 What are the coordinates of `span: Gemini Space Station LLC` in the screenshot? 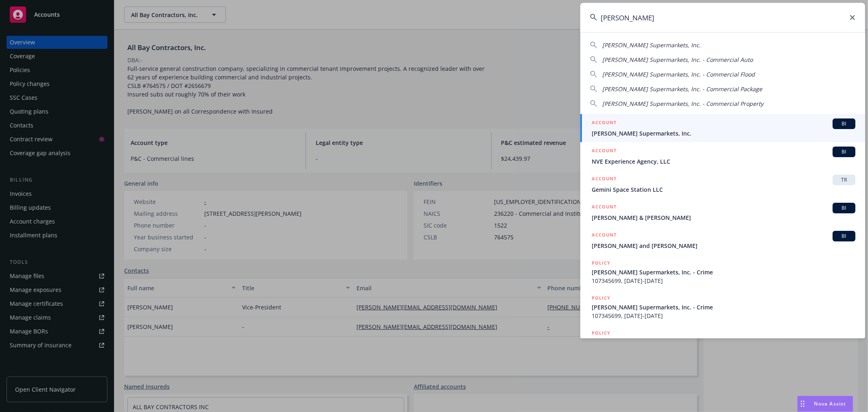 It's located at (723, 190).